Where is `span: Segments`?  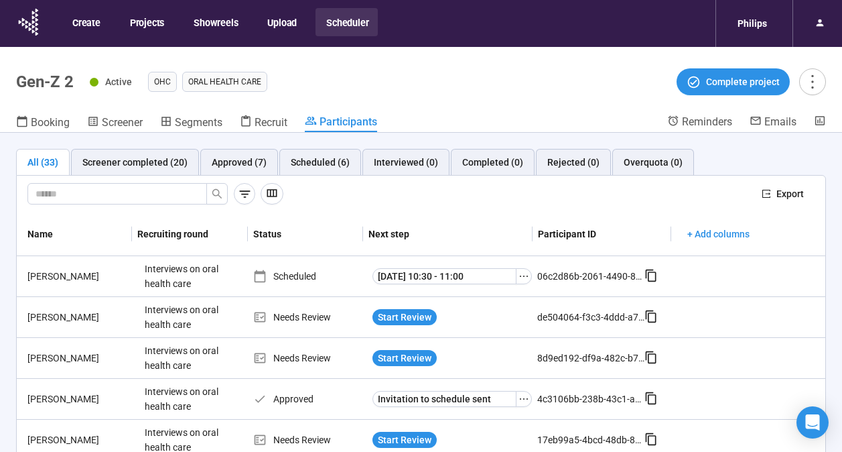 span: Segments is located at coordinates (198, 122).